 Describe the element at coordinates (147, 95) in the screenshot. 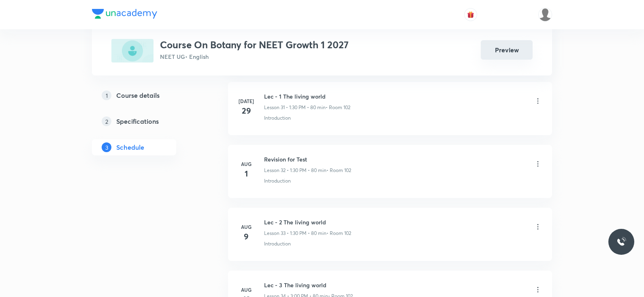

I see `a: 1Course details` at that location.